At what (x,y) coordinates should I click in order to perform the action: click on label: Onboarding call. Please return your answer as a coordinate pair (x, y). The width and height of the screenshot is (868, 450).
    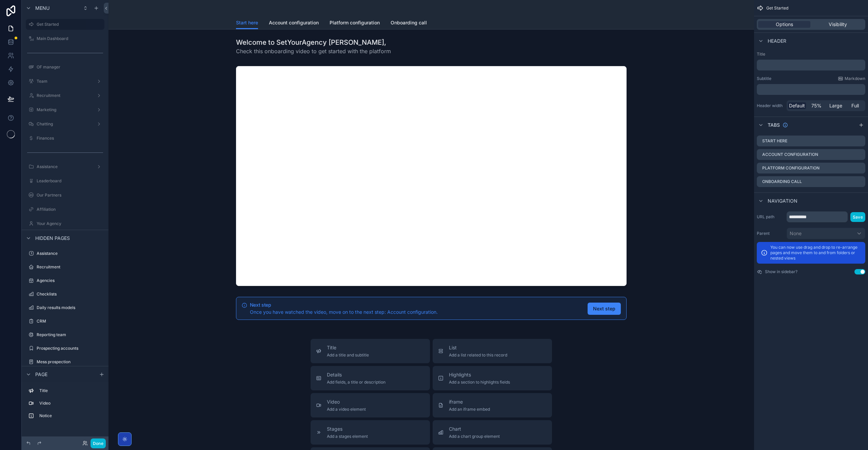
    Looking at the image, I should click on (782, 182).